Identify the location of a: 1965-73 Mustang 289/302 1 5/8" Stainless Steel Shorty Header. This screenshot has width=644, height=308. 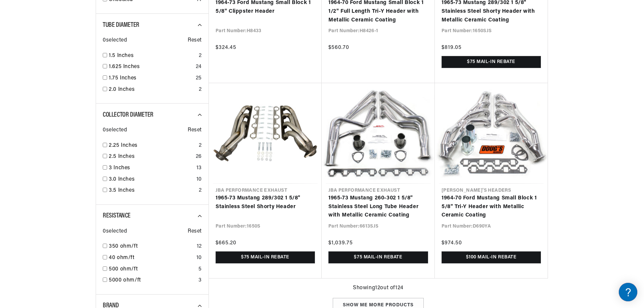
(265, 203).